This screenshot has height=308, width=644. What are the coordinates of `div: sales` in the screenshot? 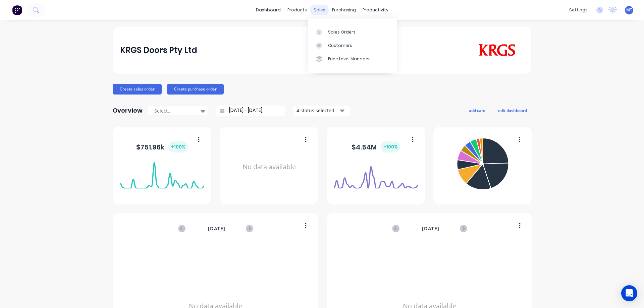 It's located at (320, 10).